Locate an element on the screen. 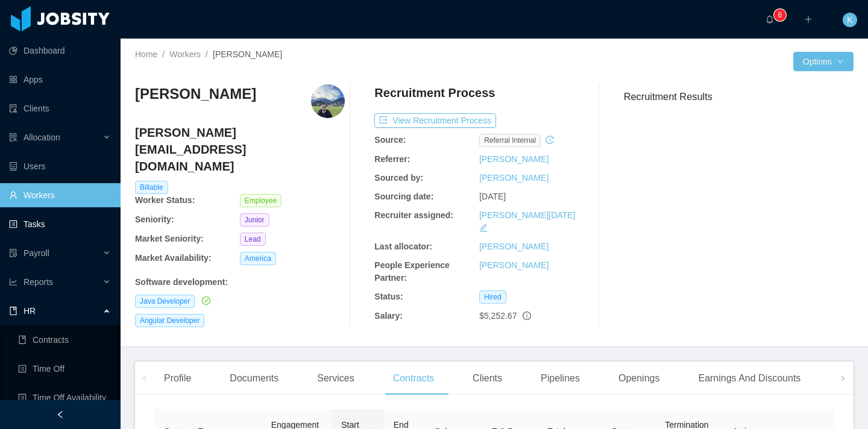  div: Contracts is located at coordinates (413, 378).